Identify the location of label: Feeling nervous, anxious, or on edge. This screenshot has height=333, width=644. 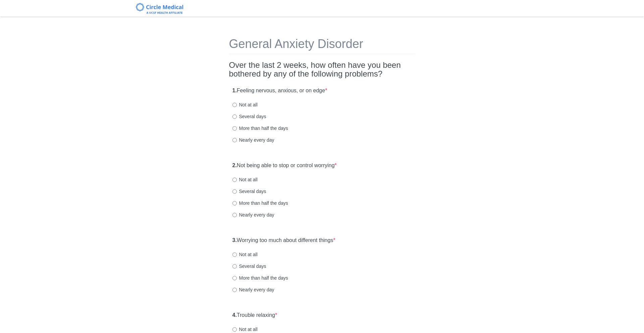
(279, 91).